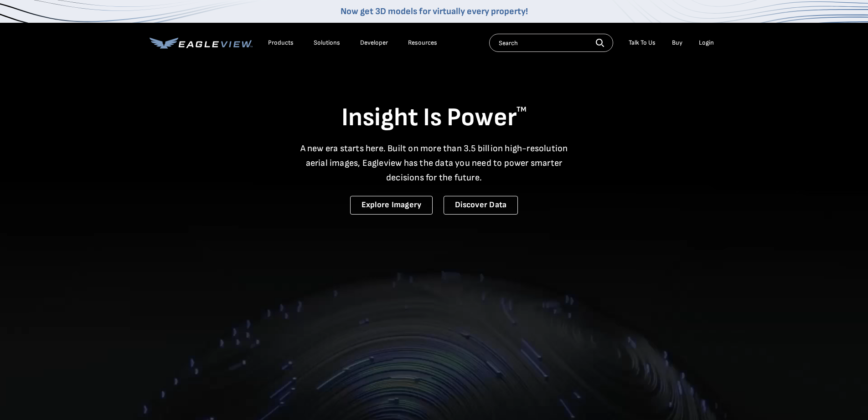 The height and width of the screenshot is (420, 868). I want to click on div: Solutions, so click(327, 43).